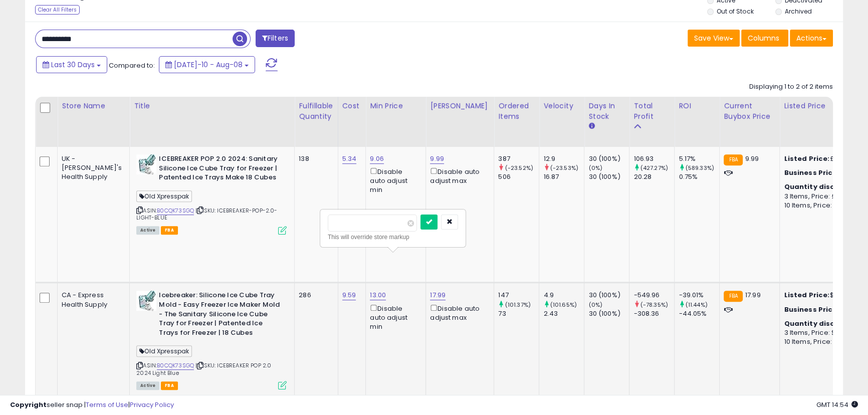  What do you see at coordinates (654, 168) in the screenshot?
I see `small: (427.27%)` at bounding box center [654, 168].